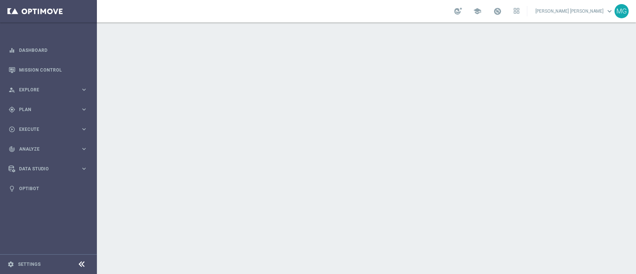 This screenshot has width=636, height=274. Describe the element at coordinates (53, 70) in the screenshot. I see `a: Mission Control` at that location.